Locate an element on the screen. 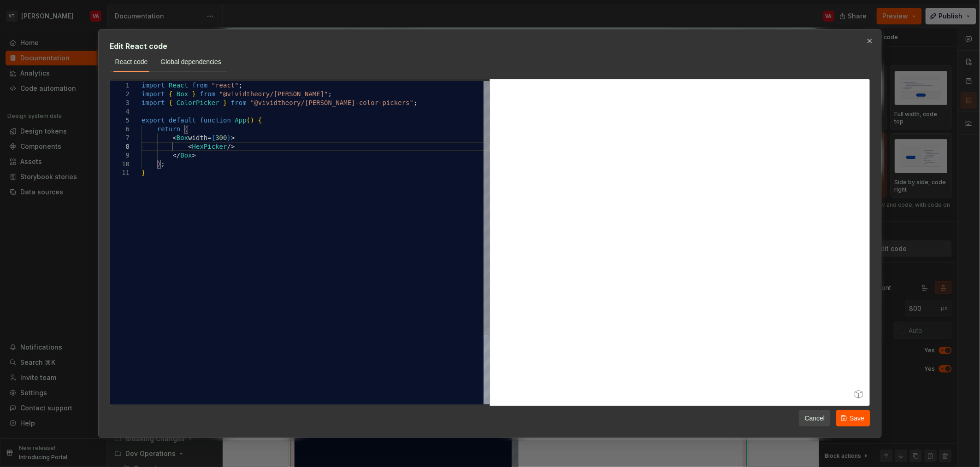  div: 10 is located at coordinates (120, 164).